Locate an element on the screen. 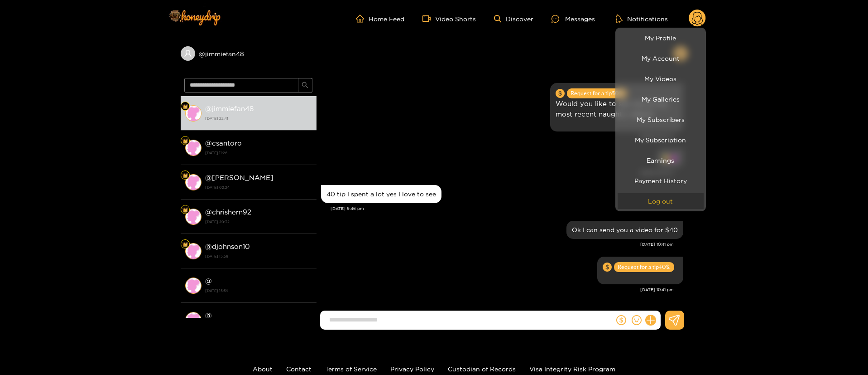  a: Earnings is located at coordinates (661, 160).